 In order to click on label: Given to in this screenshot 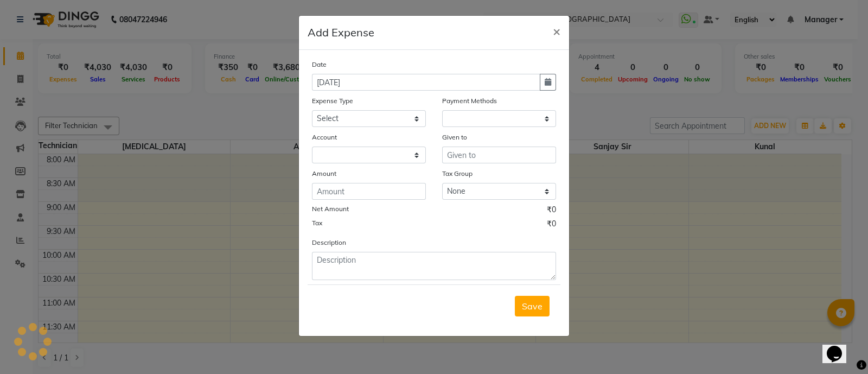, I will do `click(455, 137)`.